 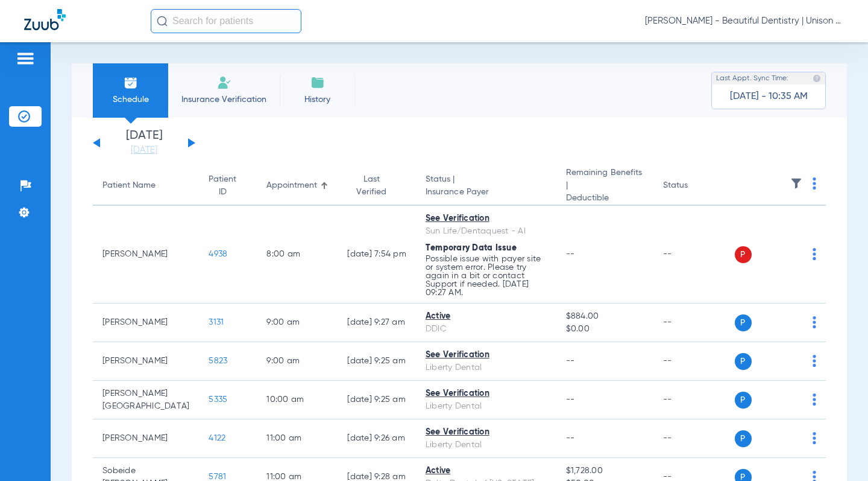 What do you see at coordinates (605, 317) in the screenshot?
I see `span: $884.00` at bounding box center [605, 317].